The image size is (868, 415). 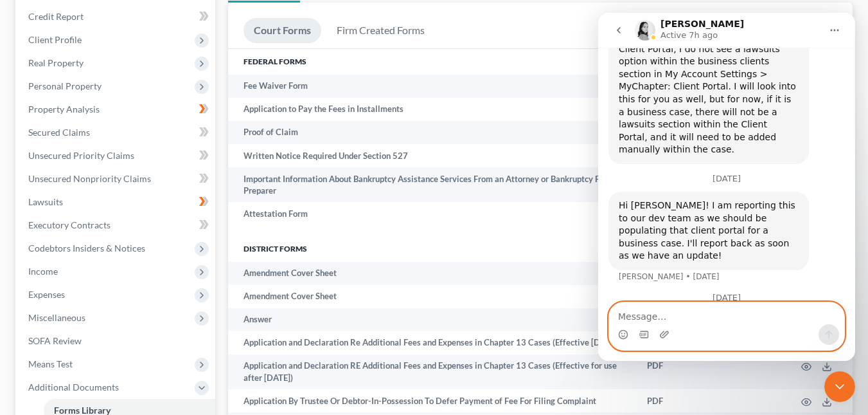 What do you see at coordinates (443, 110) in the screenshot?
I see `td: Application to Pay the Fees in Installments` at bounding box center [443, 110].